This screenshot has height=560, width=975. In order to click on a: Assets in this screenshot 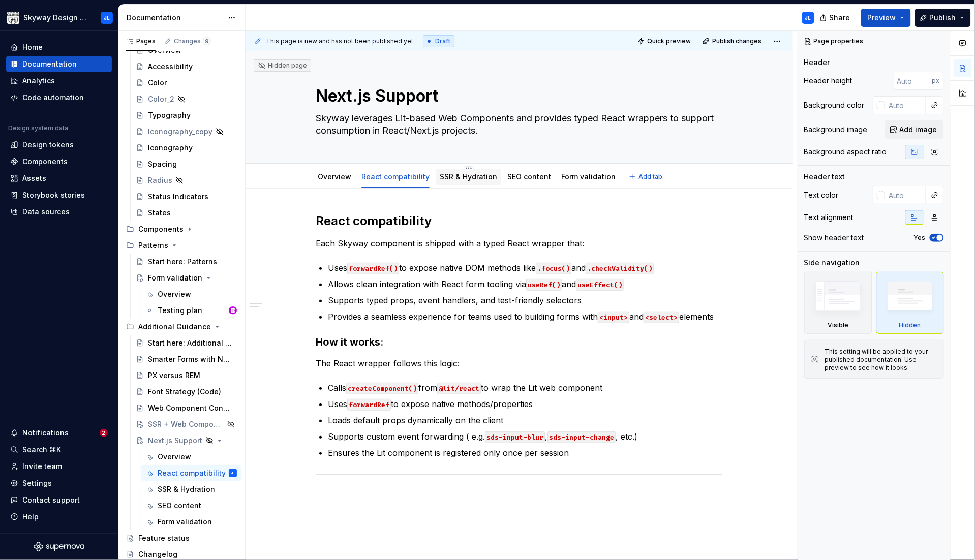, I will do `click(59, 178)`.